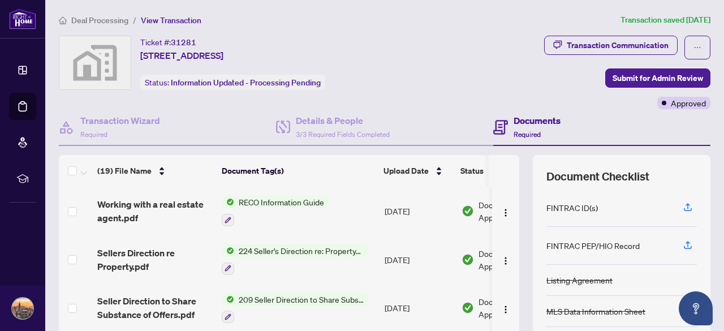 The height and width of the screenshot is (331, 724). What do you see at coordinates (155, 260) in the screenshot?
I see `span: Sellers Direction re Property.pdf` at bounding box center [155, 260].